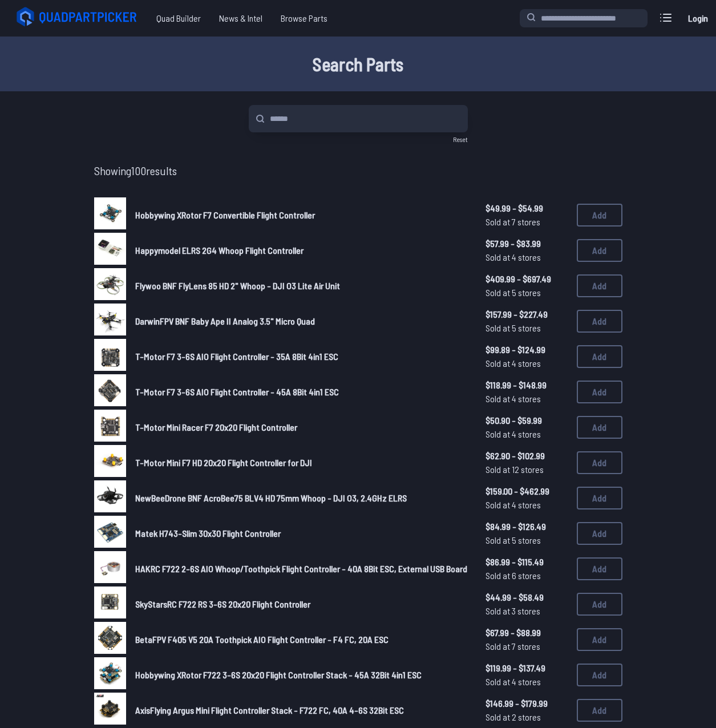 This screenshot has height=728, width=716. Describe the element at coordinates (301, 462) in the screenshot. I see `a: T-Motor Mini F7 HD 20x20 Flight Controller for DJI` at that location.